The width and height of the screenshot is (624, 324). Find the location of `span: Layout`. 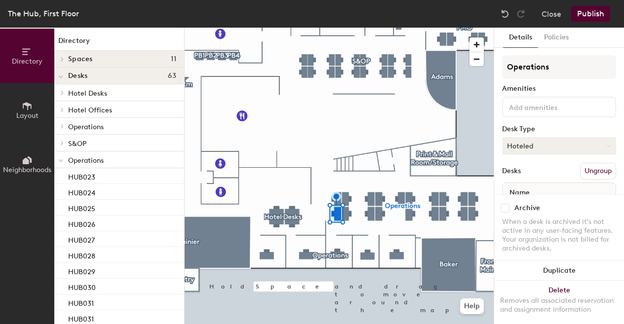

span: Layout is located at coordinates (27, 116).